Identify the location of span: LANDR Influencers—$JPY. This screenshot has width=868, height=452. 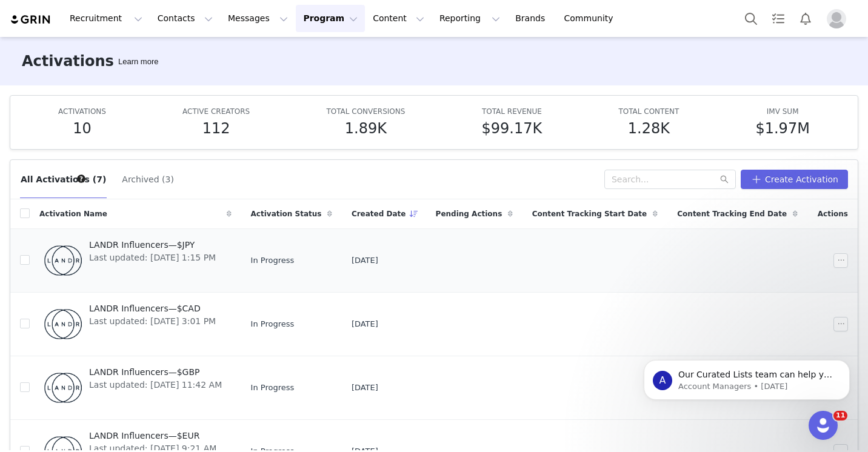
(152, 244).